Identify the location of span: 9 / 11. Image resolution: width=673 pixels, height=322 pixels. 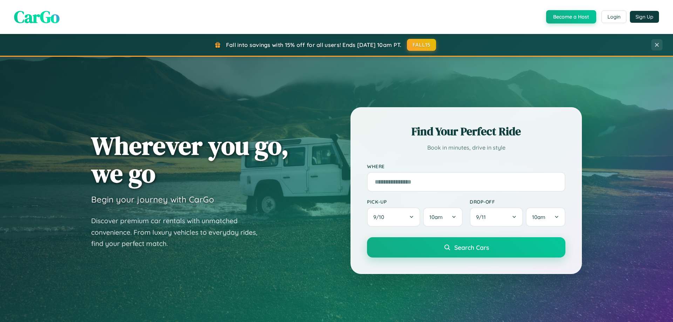
(482, 217).